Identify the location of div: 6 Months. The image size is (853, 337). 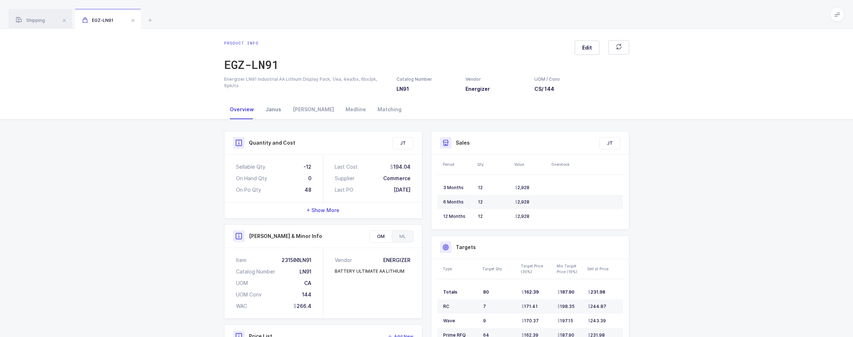
(457, 202).